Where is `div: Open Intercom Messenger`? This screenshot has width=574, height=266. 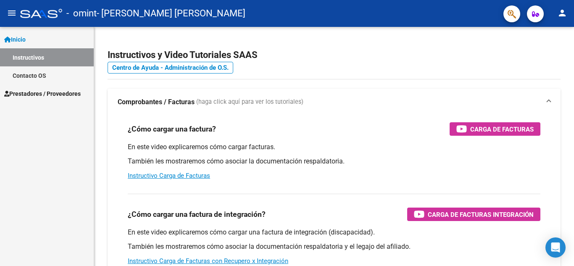
div: Open Intercom Messenger is located at coordinates (556, 248).